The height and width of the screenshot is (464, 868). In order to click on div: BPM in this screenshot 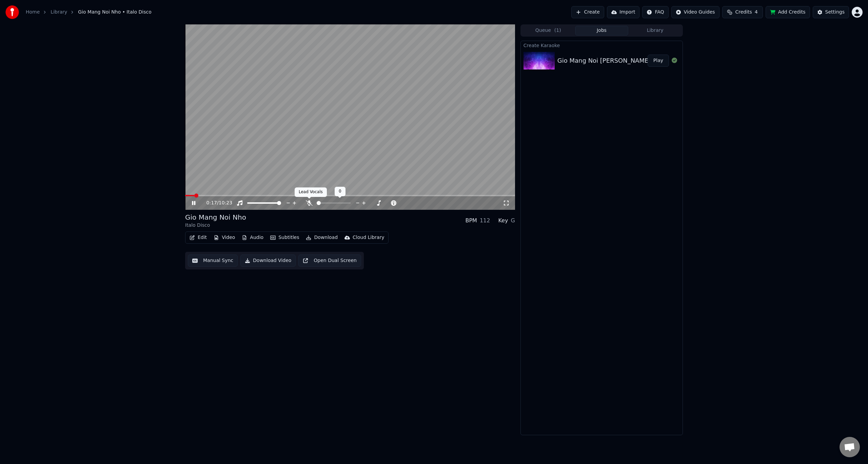, I will do `click(471, 221)`.